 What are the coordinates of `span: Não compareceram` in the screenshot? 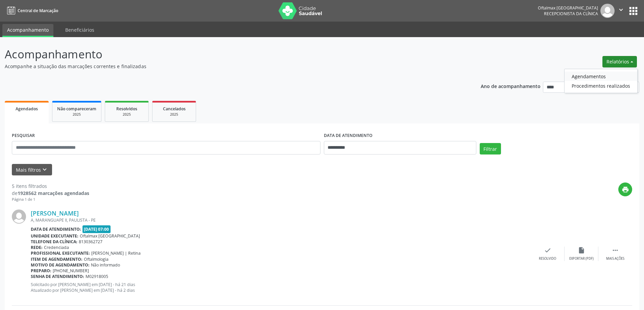 It's located at (77, 108).